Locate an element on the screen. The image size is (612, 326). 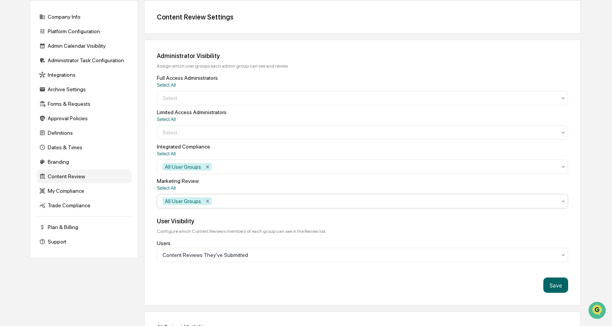
div: Definitions is located at coordinates (84, 133).